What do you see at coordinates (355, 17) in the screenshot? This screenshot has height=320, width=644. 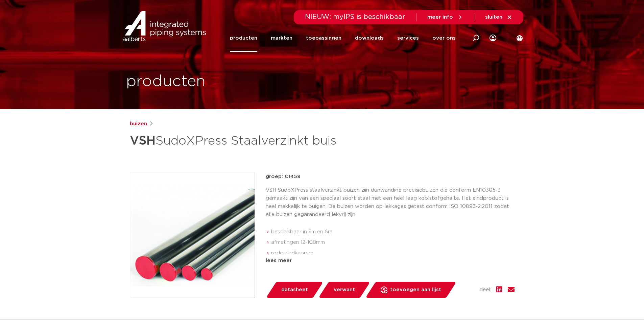 I see `span: NIEUW: myIPS is beschikbaar` at bounding box center [355, 17].